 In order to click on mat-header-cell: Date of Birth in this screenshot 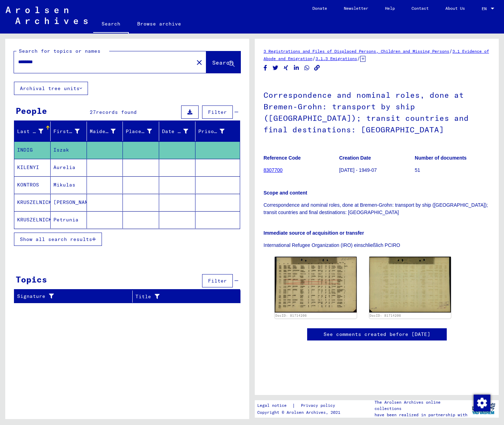, I will do `click(177, 131)`.